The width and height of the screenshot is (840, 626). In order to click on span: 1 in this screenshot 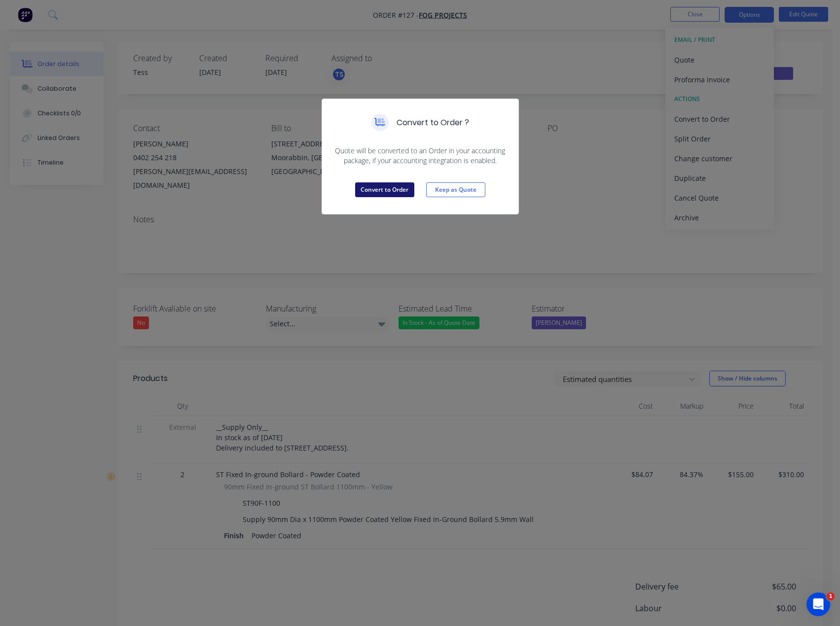, I will do `click(831, 596)`.